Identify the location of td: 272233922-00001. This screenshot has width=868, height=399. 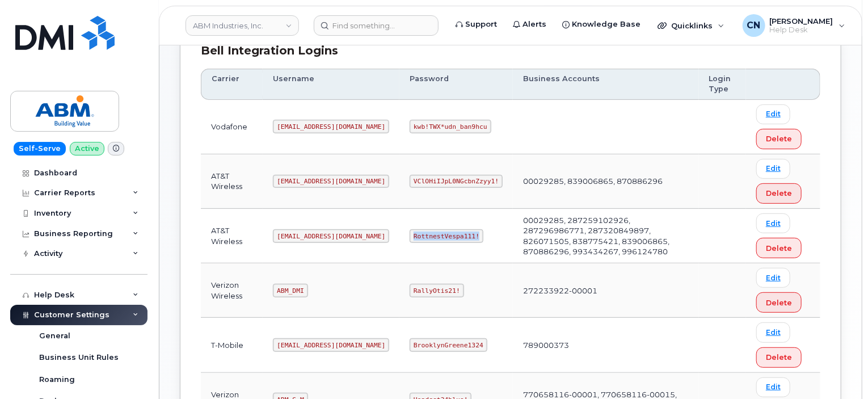
(605, 290).